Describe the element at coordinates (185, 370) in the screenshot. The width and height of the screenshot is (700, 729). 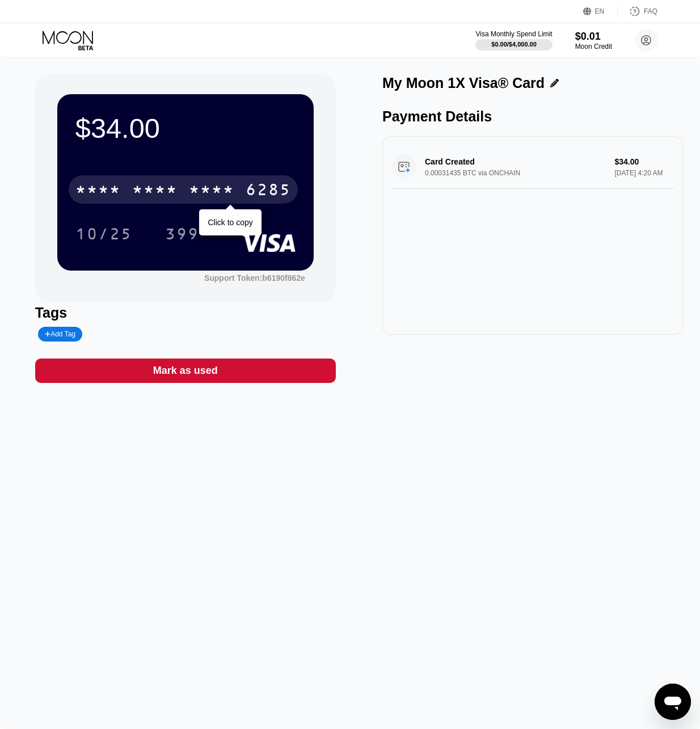
I see `div: Mark as used` at that location.